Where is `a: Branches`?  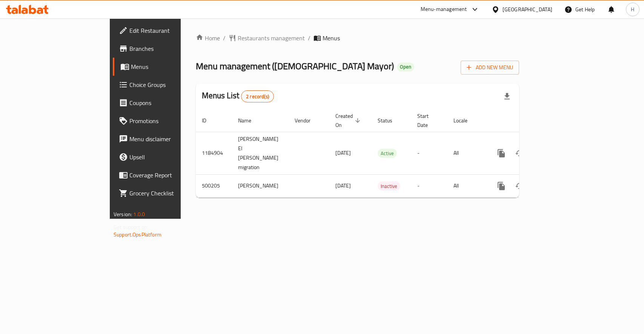
a: Branches is located at coordinates (165, 48).